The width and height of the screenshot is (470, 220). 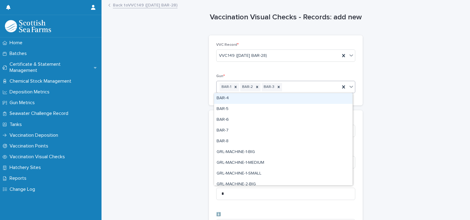 I want to click on div: BAR-6, so click(x=283, y=120).